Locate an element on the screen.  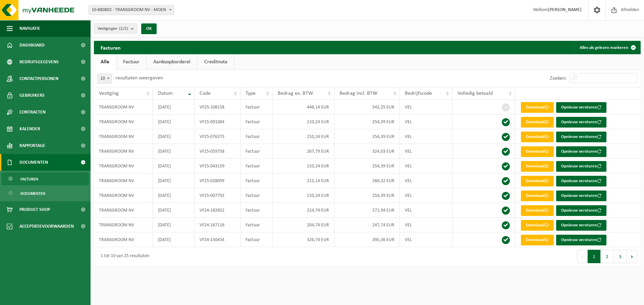
button: Next is located at coordinates (631, 256).